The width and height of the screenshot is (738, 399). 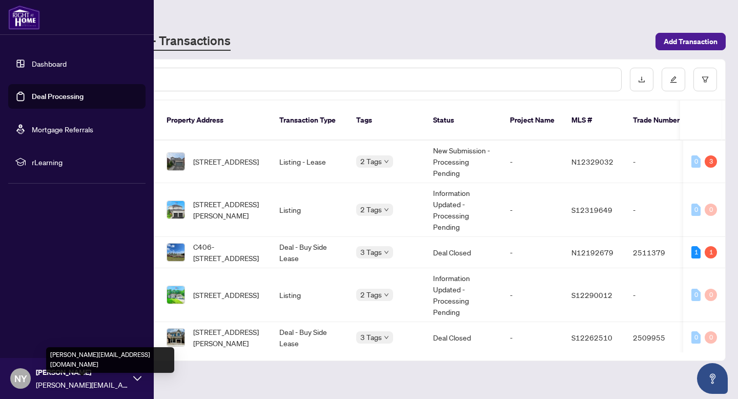 What do you see at coordinates (592, 337) in the screenshot?
I see `span: S12262510` at bounding box center [592, 337].